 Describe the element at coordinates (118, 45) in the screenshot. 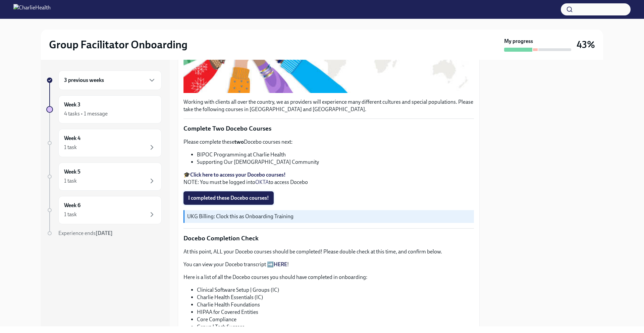

I see `h2: Group Facilitator Onboarding` at that location.